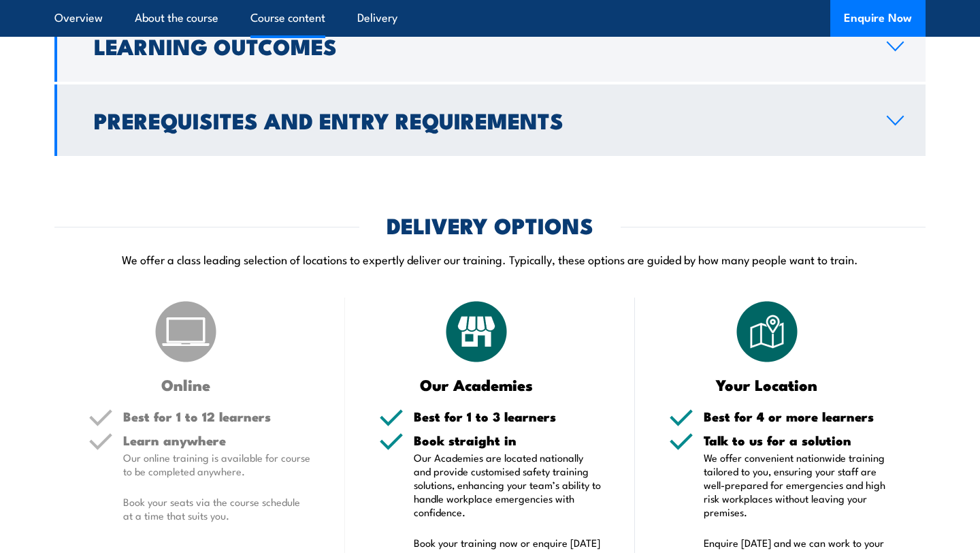  What do you see at coordinates (766, 384) in the screenshot?
I see `h3: Your Location` at bounding box center [766, 384].